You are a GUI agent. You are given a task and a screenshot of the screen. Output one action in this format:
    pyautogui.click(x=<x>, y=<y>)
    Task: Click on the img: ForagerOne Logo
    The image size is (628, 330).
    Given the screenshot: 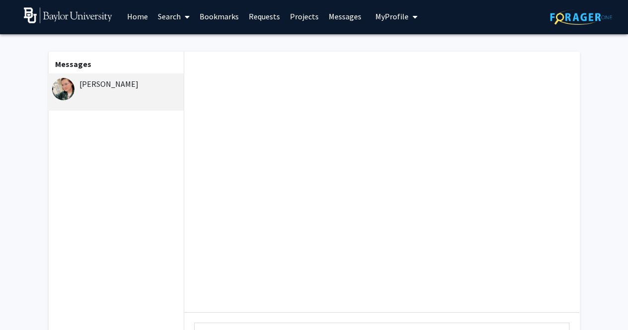 What is the action you would take?
    pyautogui.click(x=581, y=17)
    